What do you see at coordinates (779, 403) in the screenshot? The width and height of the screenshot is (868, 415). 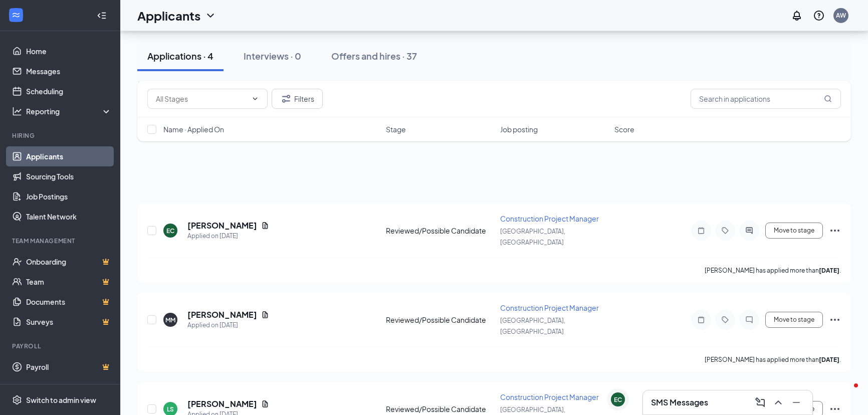 I see `button: ChevronUp` at bounding box center [779, 403].